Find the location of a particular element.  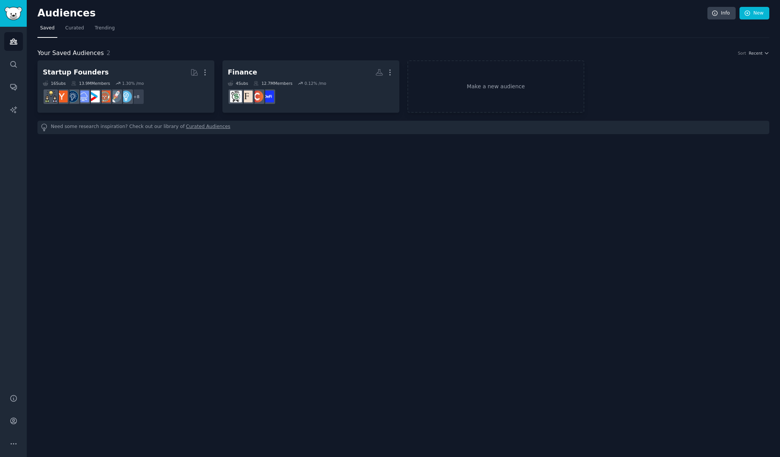

img: Entrepreneur is located at coordinates (126, 96).